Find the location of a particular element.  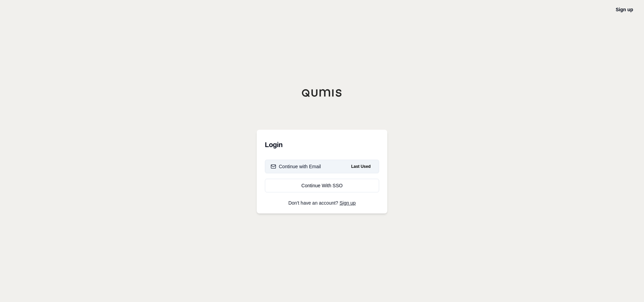

div: Continue with Email is located at coordinates (296, 166).